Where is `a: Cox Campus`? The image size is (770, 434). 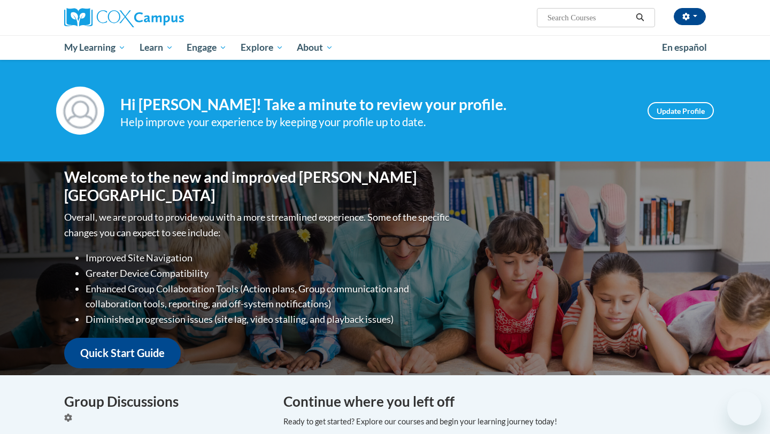
a: Cox Campus is located at coordinates (166, 18).